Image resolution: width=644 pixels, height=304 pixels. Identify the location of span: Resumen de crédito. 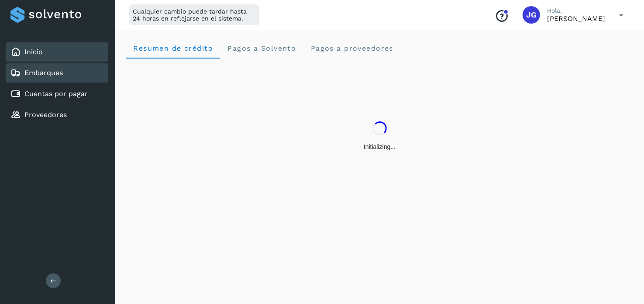
(173, 48).